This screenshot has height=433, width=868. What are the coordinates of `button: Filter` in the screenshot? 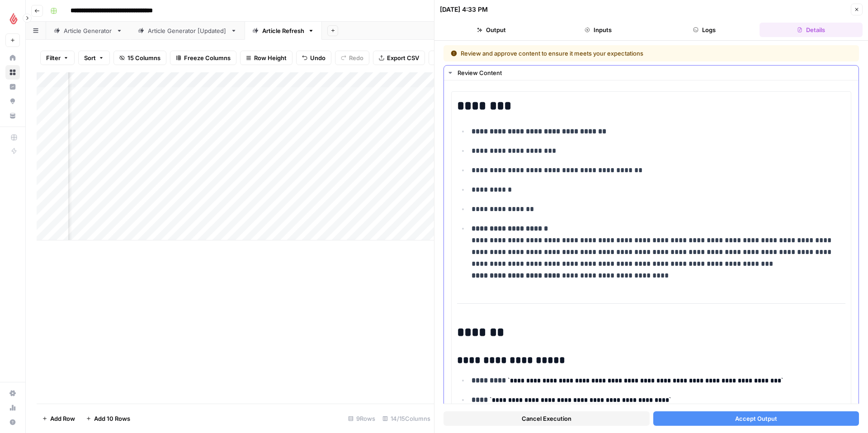 It's located at (58, 58).